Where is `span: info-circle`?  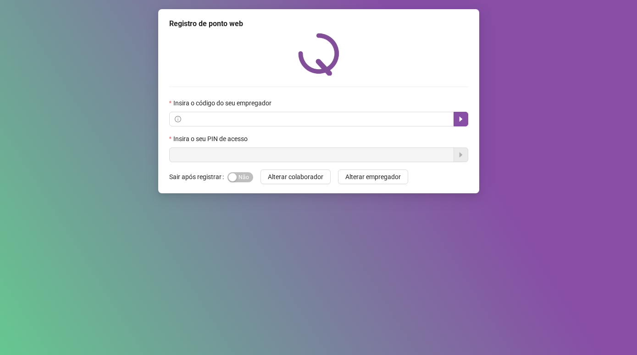
span: info-circle is located at coordinates (178, 119).